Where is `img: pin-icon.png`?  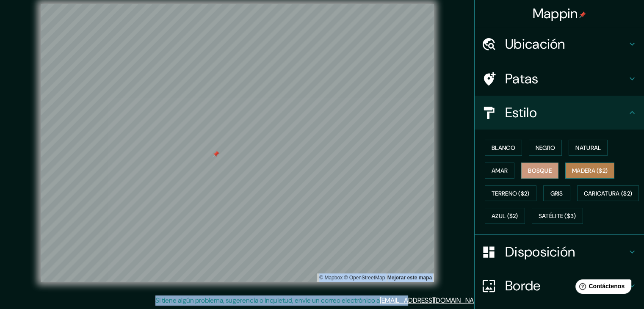
img: pin-icon.png is located at coordinates (582, 15).